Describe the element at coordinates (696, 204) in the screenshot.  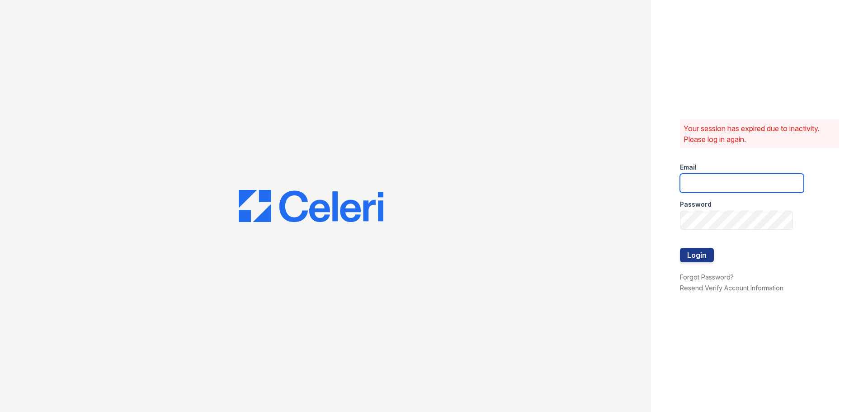
I see `label: Password` at that location.